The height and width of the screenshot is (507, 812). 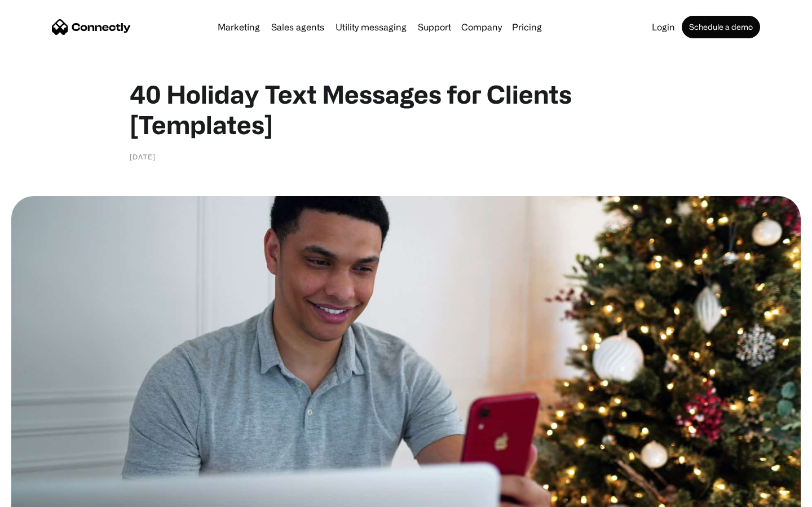 I want to click on a: Marketing, so click(x=239, y=27).